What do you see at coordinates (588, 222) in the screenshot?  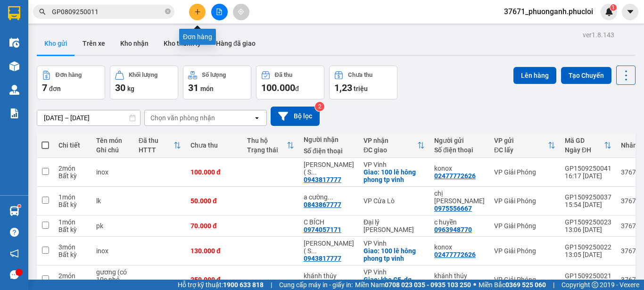 I see `div: GP1509250023` at bounding box center [588, 222].